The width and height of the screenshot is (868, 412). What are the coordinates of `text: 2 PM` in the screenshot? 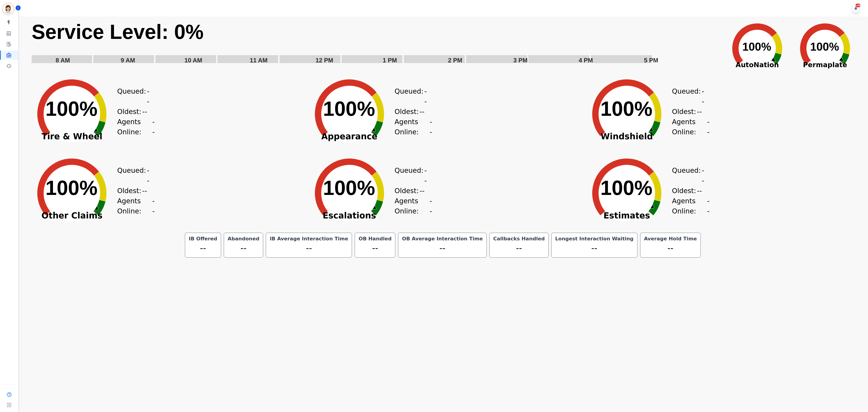 It's located at (455, 60).